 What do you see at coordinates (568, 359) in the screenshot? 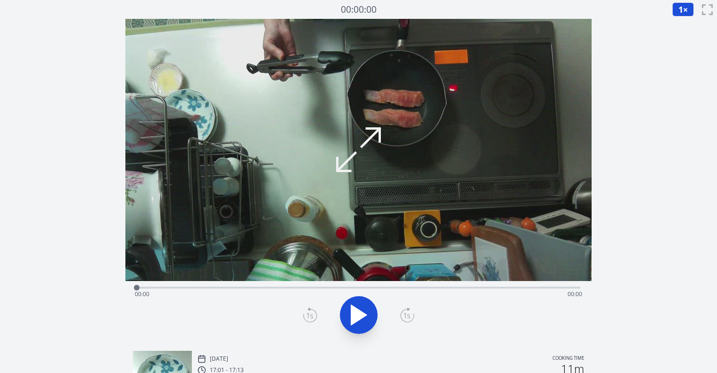
I see `p: Cooking time` at bounding box center [568, 359].